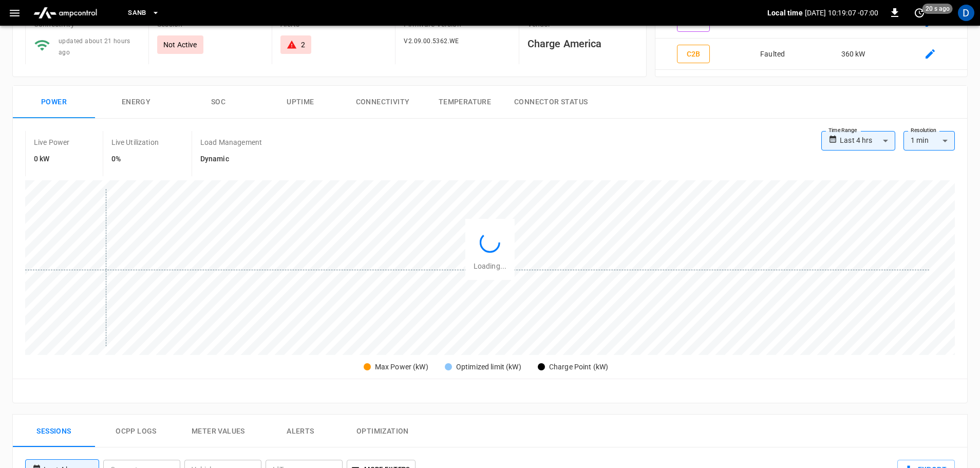 This screenshot has height=468, width=980. What do you see at coordinates (853, 54) in the screenshot?
I see `td: 360 kW` at bounding box center [853, 54].